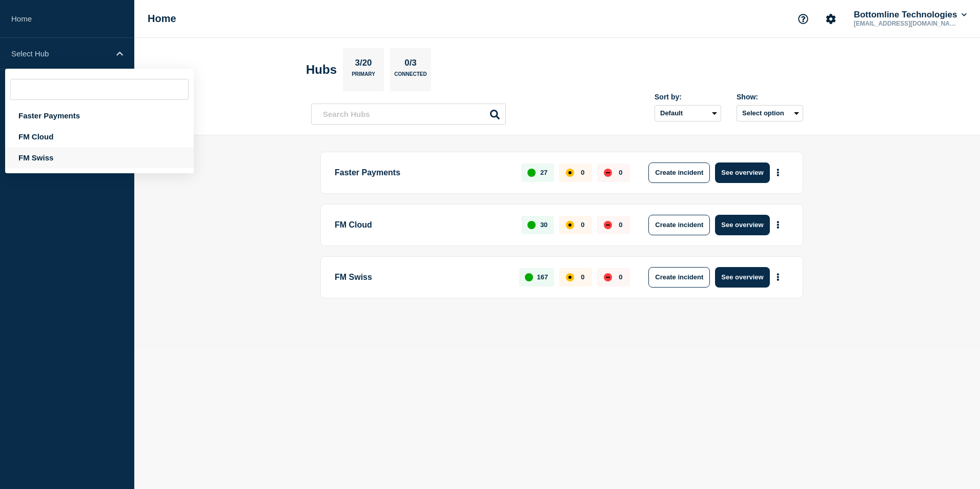 Image resolution: width=980 pixels, height=489 pixels. Describe the element at coordinates (543, 277) in the screenshot. I see `p: 167` at that location.